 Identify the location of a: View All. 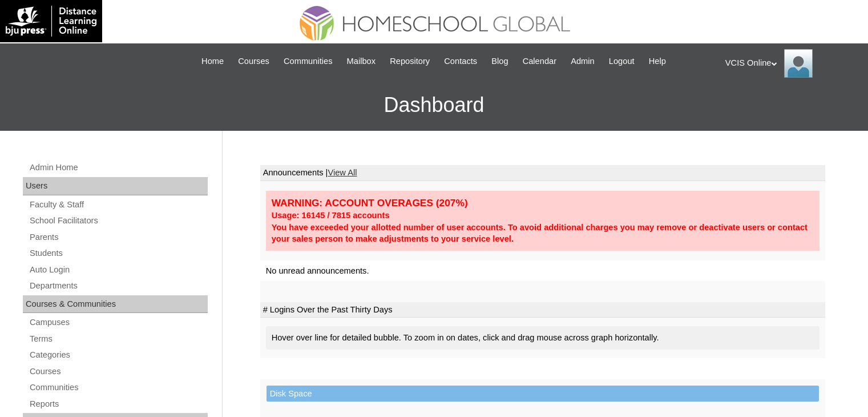
(342, 173).